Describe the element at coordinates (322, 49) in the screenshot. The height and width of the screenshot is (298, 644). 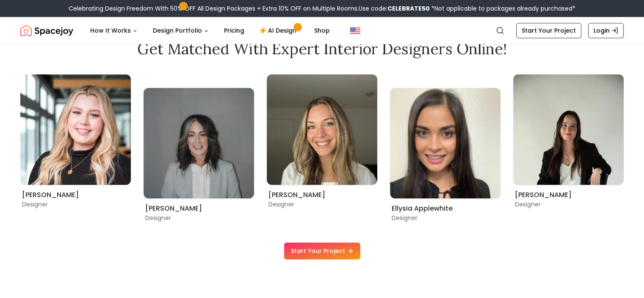
I see `h2: Get Matched with Expert Interior Designers Online!` at that location.